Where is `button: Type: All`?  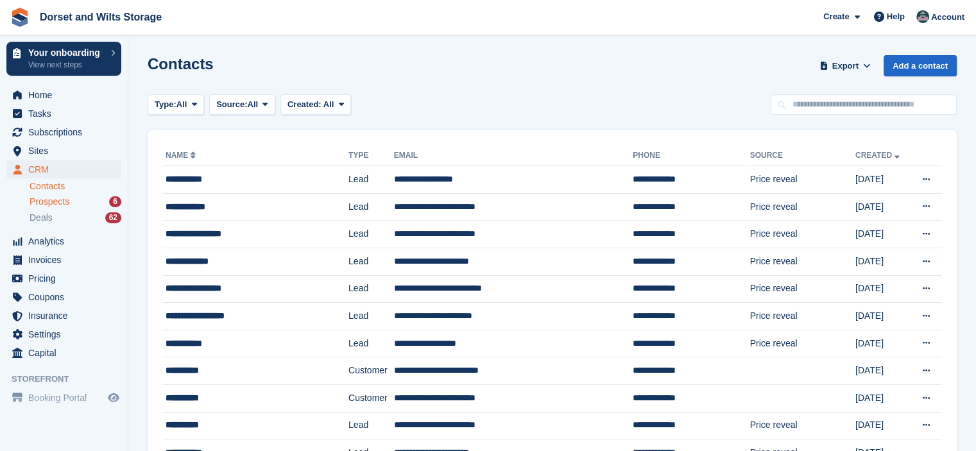 button: Type: All is located at coordinates (176, 105).